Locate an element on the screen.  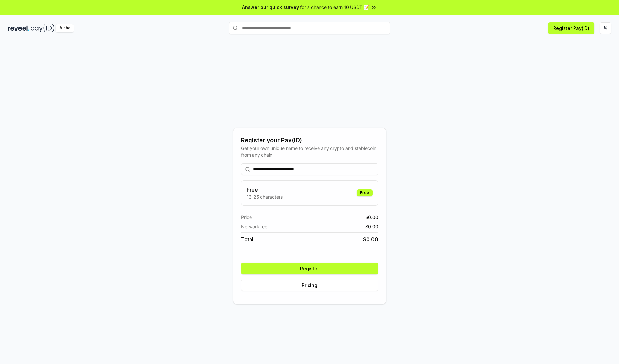
h3: Free is located at coordinates (265, 190).